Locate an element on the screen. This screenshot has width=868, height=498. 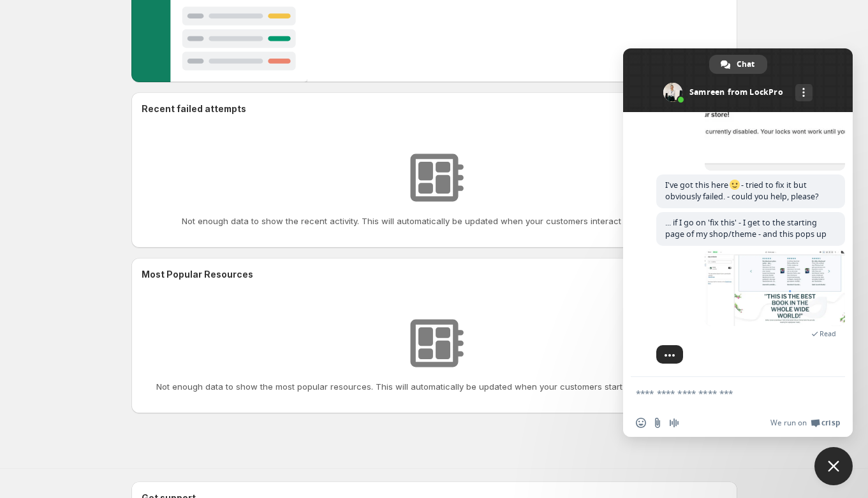
span: Read is located at coordinates (828, 334).